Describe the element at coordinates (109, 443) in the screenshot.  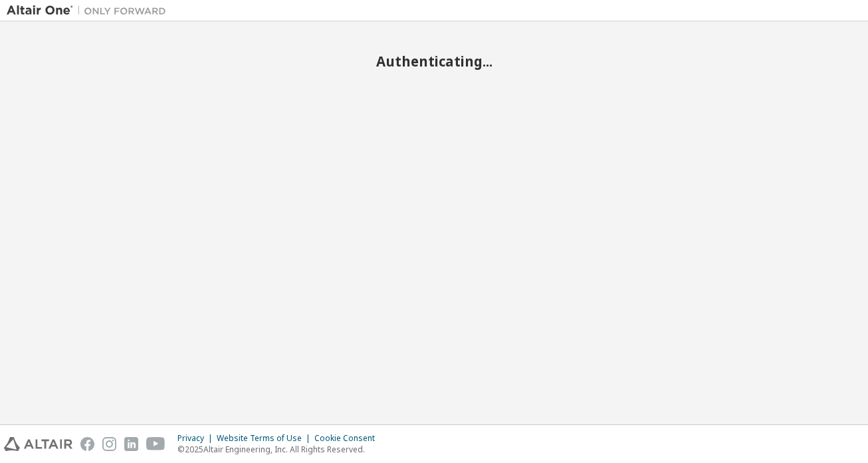
I see `img: instagram.svg` at that location.